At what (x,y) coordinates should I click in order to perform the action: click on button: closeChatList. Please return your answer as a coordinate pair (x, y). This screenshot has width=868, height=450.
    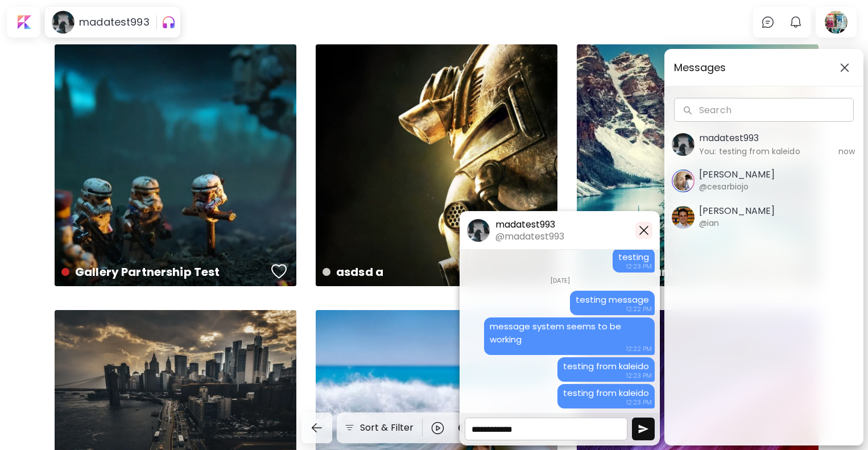
    Looking at the image, I should click on (844, 68).